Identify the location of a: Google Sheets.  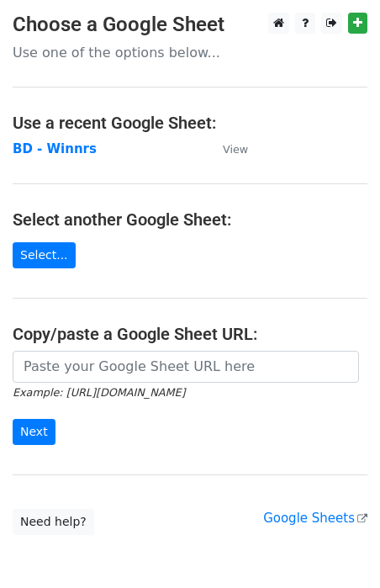
(315, 518).